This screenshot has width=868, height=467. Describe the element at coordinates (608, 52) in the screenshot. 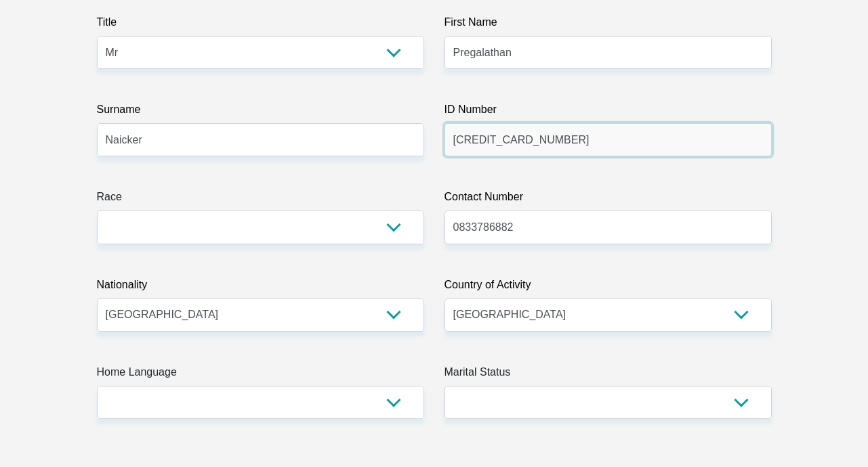

I see `input: First Name` at that location.